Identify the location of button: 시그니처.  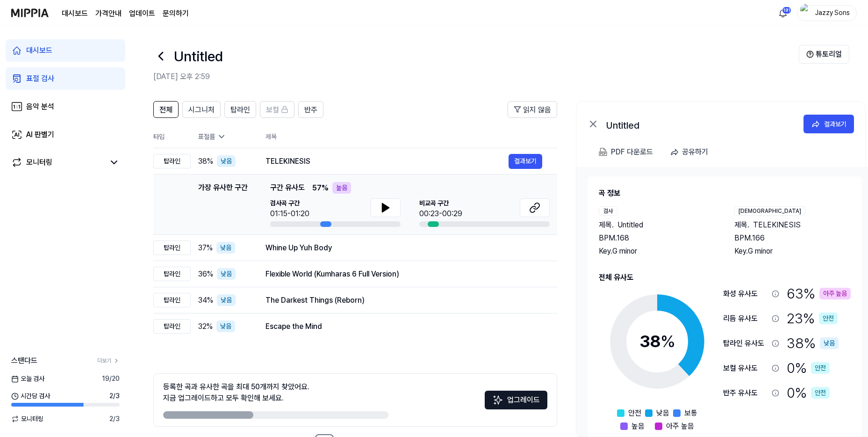
(201, 110).